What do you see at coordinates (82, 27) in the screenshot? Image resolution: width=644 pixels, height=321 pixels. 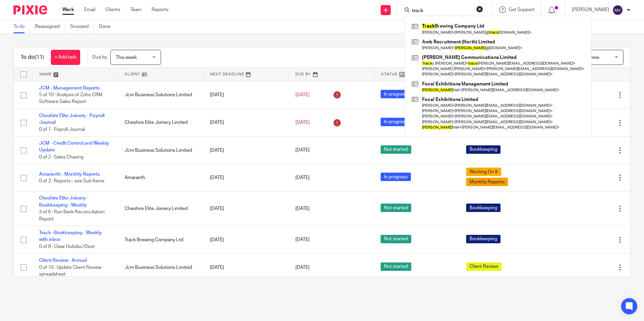 I see `a: Snoozed` at bounding box center [82, 27].